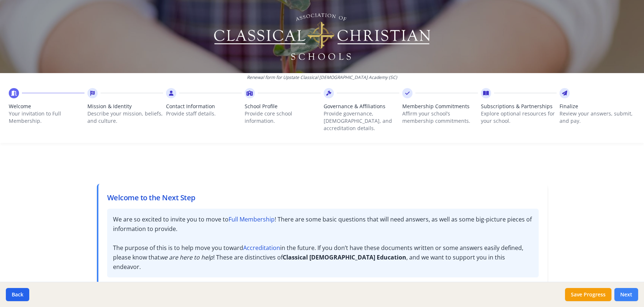 Image resolution: width=644 pixels, height=307 pixels. What do you see at coordinates (17, 295) in the screenshot?
I see `button: Back` at bounding box center [17, 295].